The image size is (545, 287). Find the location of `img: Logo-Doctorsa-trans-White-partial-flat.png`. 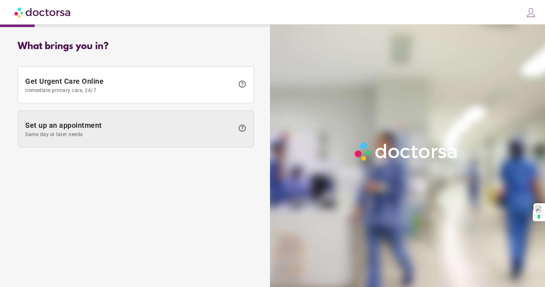

img: Logo-Doctorsa-trans-White-partial-flat.png is located at coordinates (407, 151).